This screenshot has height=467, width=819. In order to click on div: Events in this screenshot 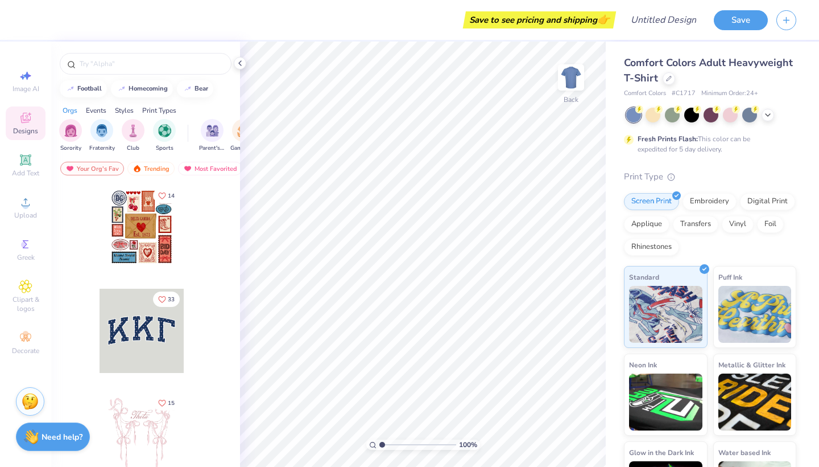, I will do `click(96, 110)`.